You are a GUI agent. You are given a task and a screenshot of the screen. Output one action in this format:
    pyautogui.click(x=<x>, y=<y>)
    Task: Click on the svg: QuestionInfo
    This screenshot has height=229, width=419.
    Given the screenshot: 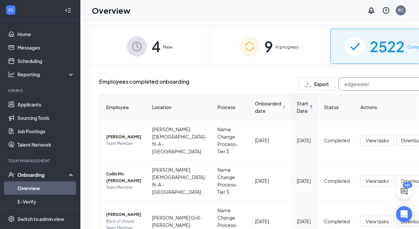 What is the action you would take?
    pyautogui.click(x=387, y=10)
    